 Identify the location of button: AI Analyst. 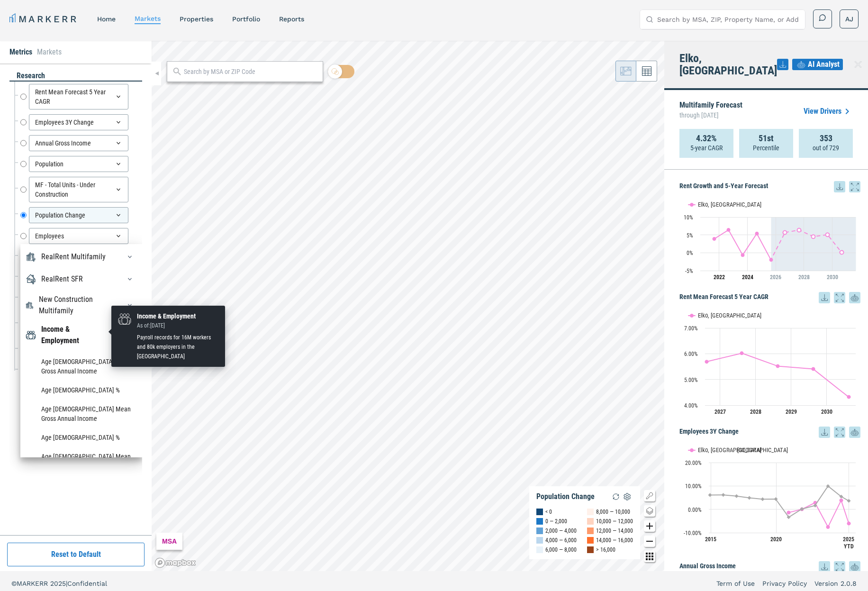
(817, 65).